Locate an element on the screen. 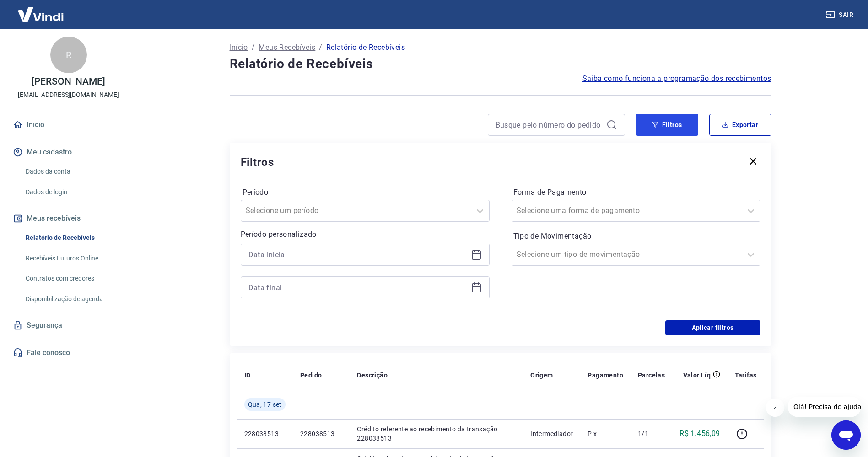 This screenshot has width=868, height=457. a: Fale conosco is located at coordinates (68, 353).